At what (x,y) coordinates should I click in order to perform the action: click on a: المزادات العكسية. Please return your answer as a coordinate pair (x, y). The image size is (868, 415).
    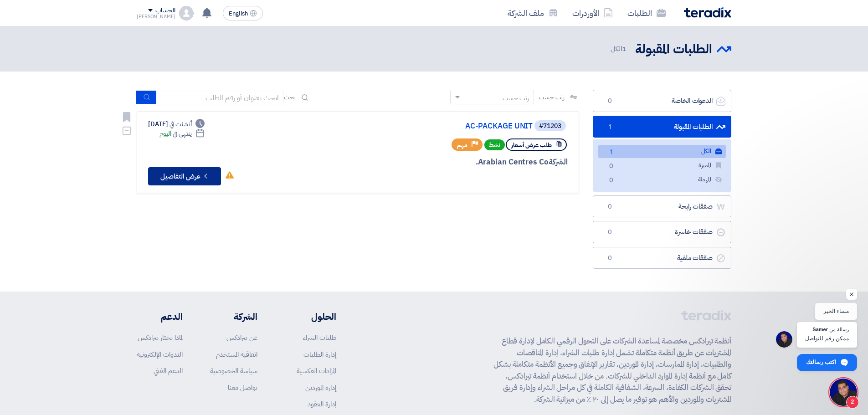
    Looking at the image, I should click on (316, 371).